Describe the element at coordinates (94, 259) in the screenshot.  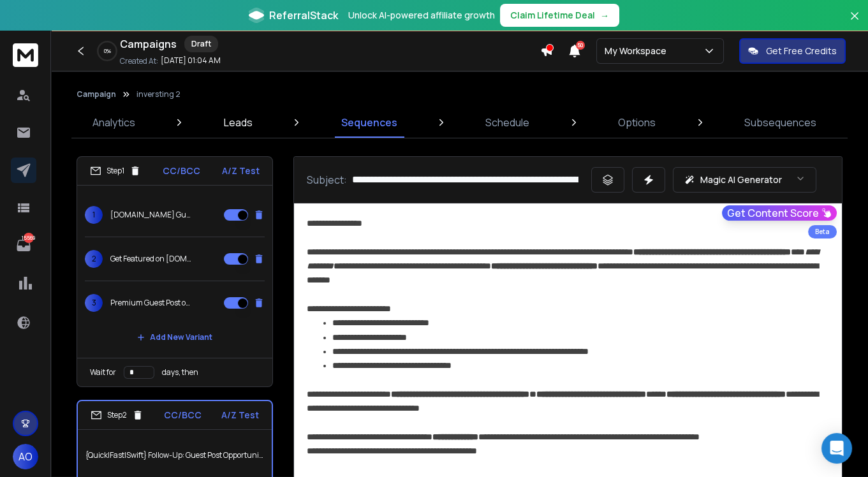
I see `span: 2` at that location.